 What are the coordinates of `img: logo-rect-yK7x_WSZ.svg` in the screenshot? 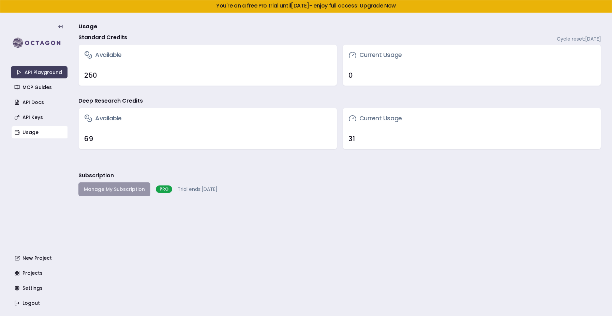 It's located at (39, 43).